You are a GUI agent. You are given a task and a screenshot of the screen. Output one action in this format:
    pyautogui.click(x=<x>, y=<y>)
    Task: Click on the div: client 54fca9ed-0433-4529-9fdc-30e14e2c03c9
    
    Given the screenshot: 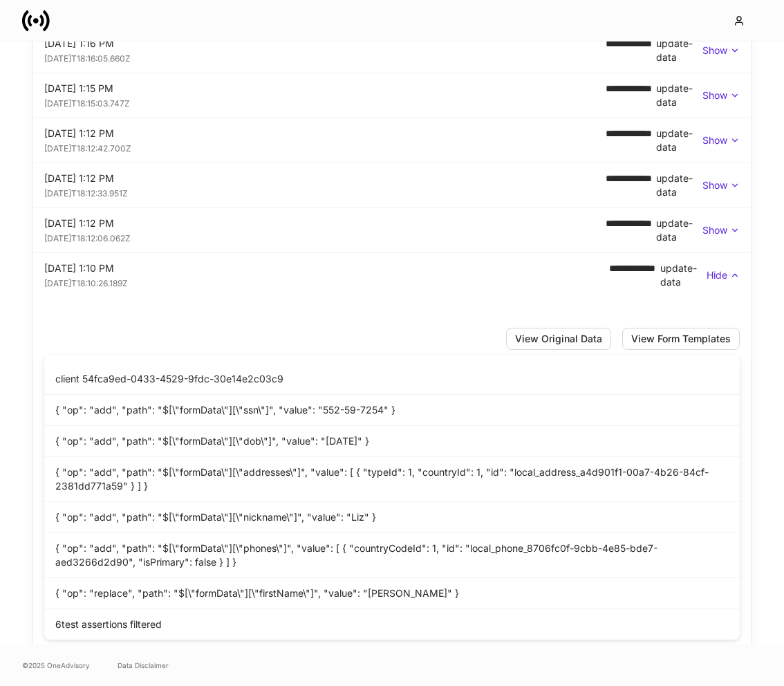 What is the action you would take?
    pyautogui.click(x=392, y=379)
    